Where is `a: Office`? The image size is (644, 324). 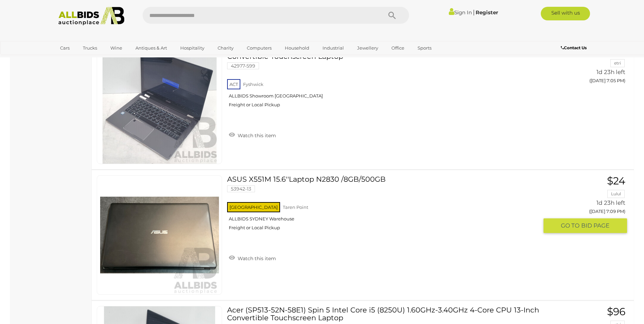
a: Office is located at coordinates (398, 48).